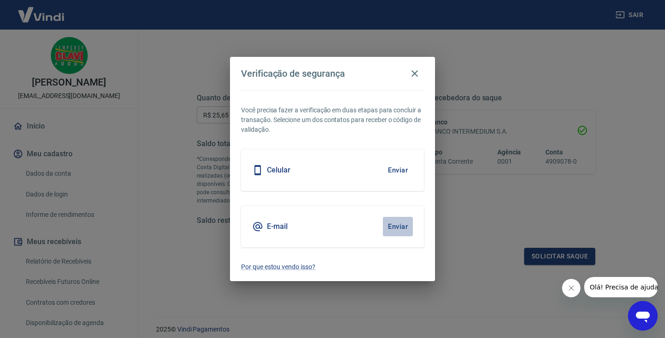 This screenshot has height=338, width=665. Describe the element at coordinates (333, 267) in the screenshot. I see `p: Por que estou vendo isso?` at that location.